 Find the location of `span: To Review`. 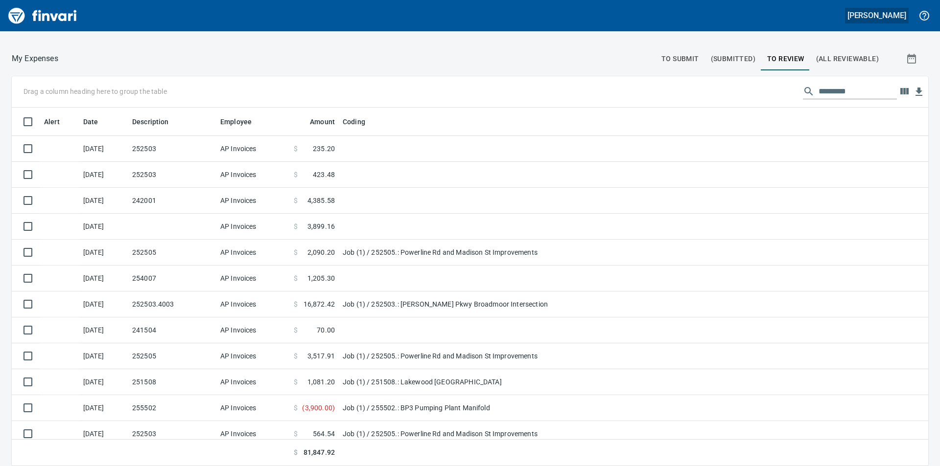

span: To Review is located at coordinates (785, 59).